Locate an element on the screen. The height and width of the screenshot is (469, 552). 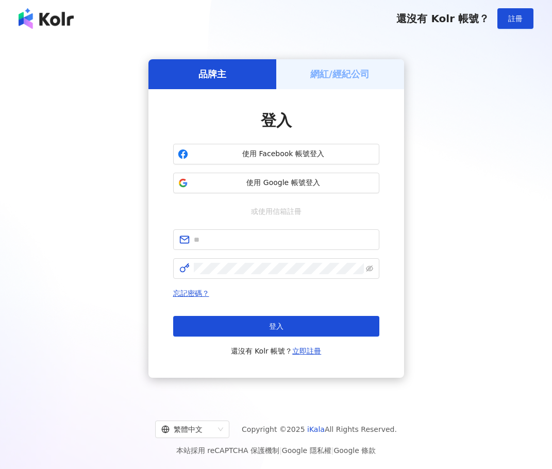
button: 使用 Google 帳號登入 is located at coordinates (276, 183).